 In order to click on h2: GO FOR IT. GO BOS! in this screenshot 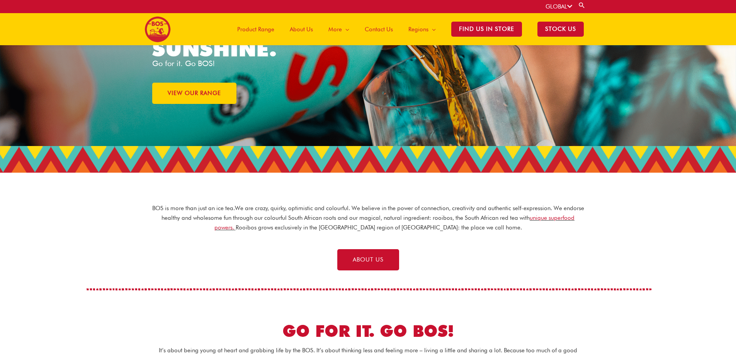, I will do `click(368, 331)`.